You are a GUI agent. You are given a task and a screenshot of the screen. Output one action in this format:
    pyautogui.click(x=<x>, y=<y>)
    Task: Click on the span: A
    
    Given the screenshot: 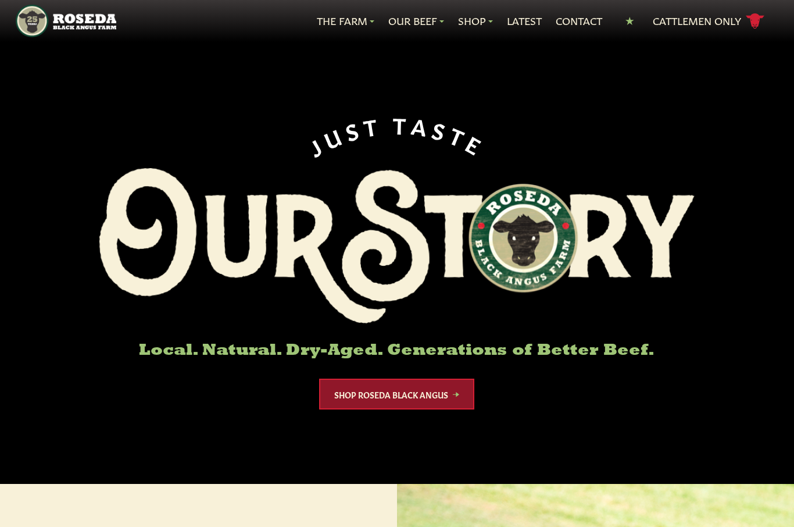 What is the action you would take?
    pyautogui.click(x=422, y=125)
    